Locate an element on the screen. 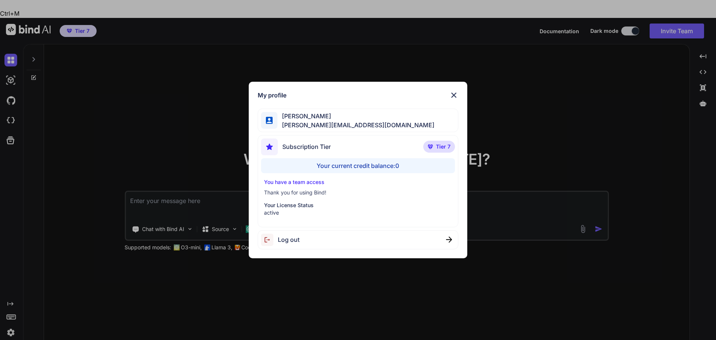 The image size is (716, 340). img: logout is located at coordinates (269, 240).